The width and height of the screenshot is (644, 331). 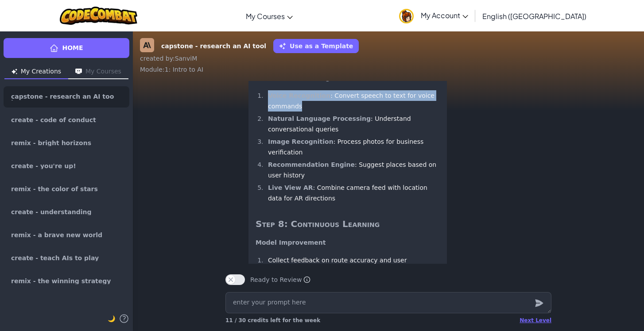 What do you see at coordinates (352, 265) in the screenshot?
I see `li: Collect feedback on route accuracy and user satisfaction` at bounding box center [352, 265].